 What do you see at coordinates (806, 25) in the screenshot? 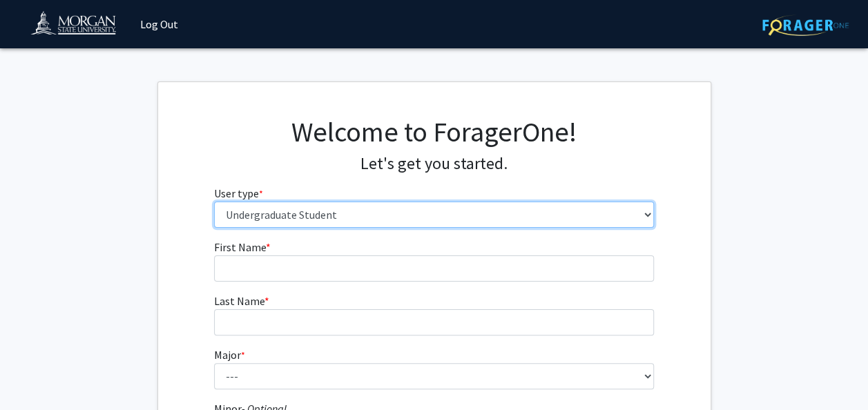
I see `img: ForagerOne Logo` at bounding box center [806, 25].